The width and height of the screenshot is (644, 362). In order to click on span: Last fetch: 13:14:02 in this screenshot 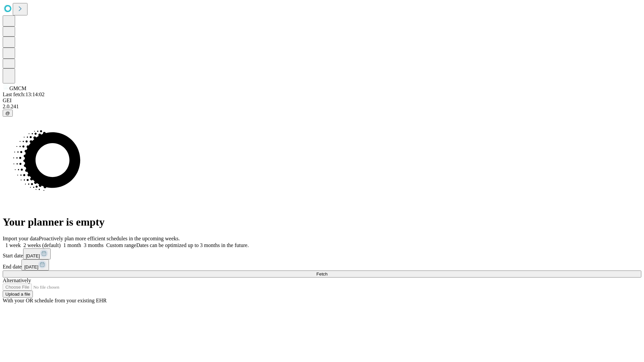, I will do `click(23, 94)`.